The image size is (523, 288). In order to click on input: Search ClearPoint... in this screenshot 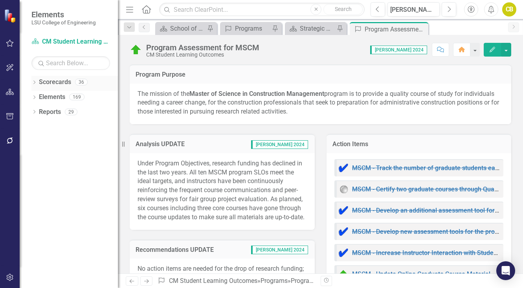, I will do `click(262, 9)`.